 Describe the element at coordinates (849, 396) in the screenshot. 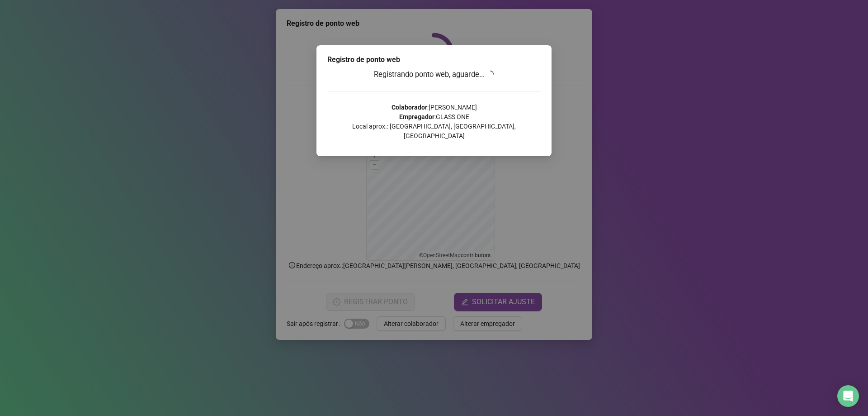

I see `div: Open Intercom Messenger` at that location.